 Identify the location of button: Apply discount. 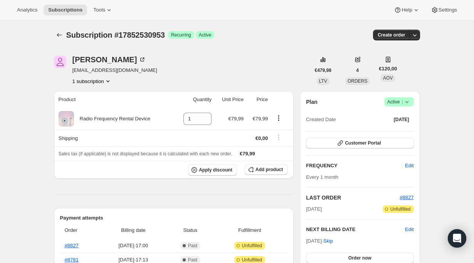
(212, 170).